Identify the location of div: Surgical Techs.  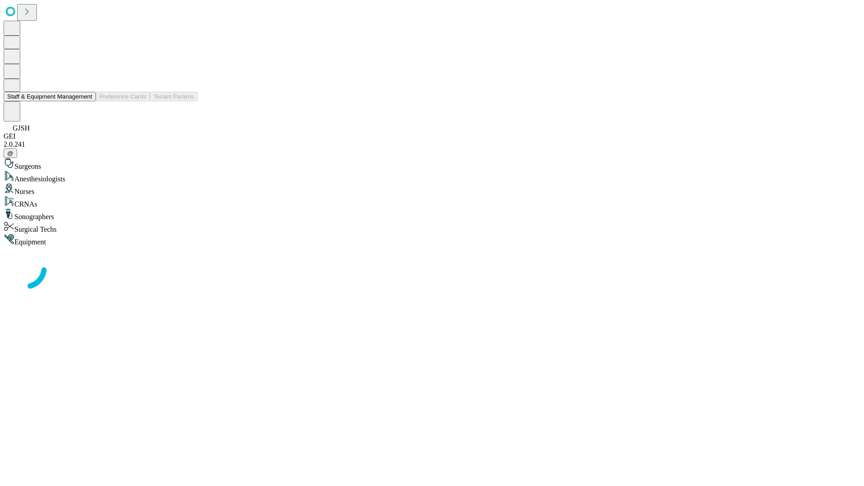
(432, 227).